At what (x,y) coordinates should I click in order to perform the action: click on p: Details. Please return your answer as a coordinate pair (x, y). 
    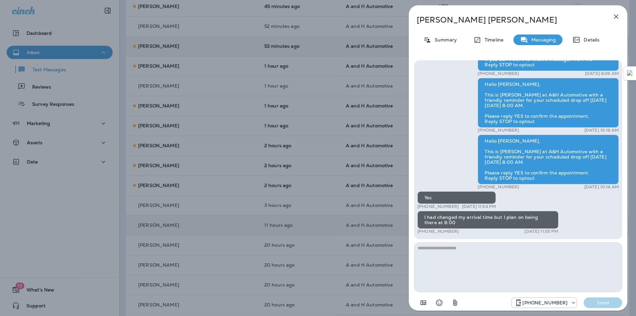
    Looking at the image, I should click on (590, 40).